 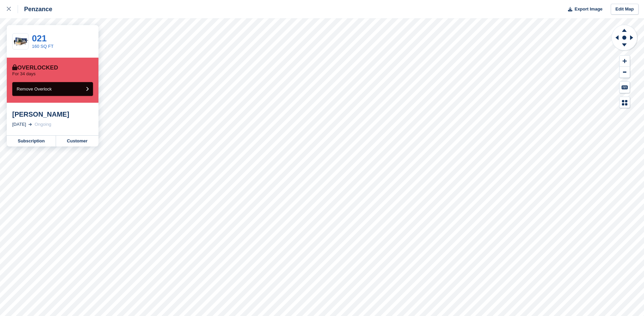 I want to click on a: 160 SQ FT, so click(x=43, y=46).